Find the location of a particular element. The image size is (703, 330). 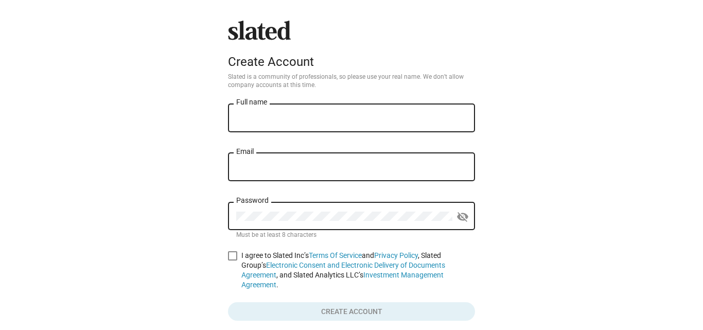

div: Create Account is located at coordinates (352, 62).